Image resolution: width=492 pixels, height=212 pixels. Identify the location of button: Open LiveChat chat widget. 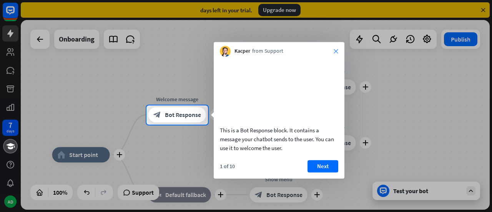
(18, 15).